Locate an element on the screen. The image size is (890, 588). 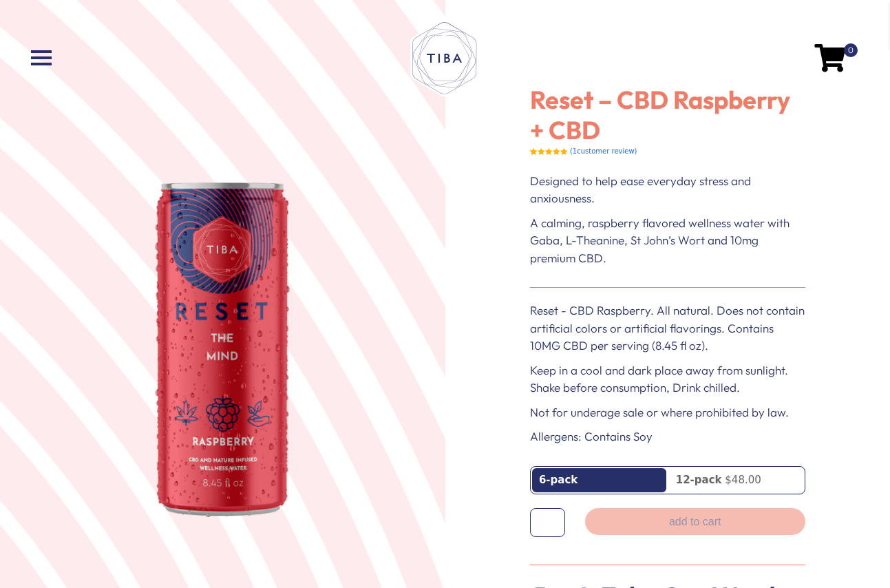
p: Designed to help ease everyday stress and anxiousness. is located at coordinates (668, 189).